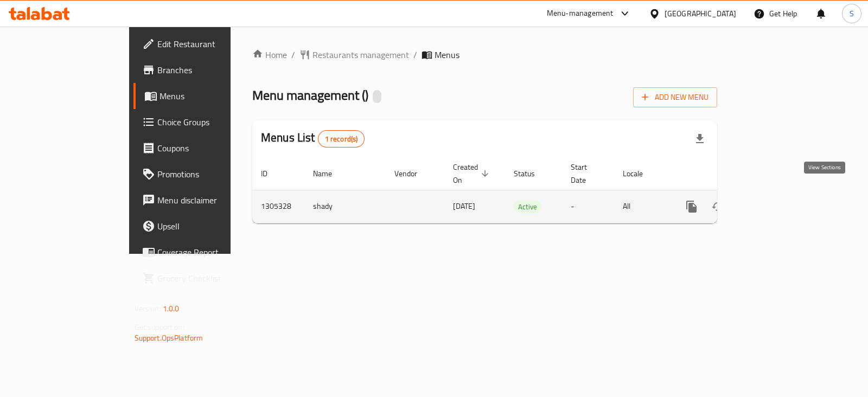 This screenshot has height=397, width=868. I want to click on span: Status, so click(531, 173).